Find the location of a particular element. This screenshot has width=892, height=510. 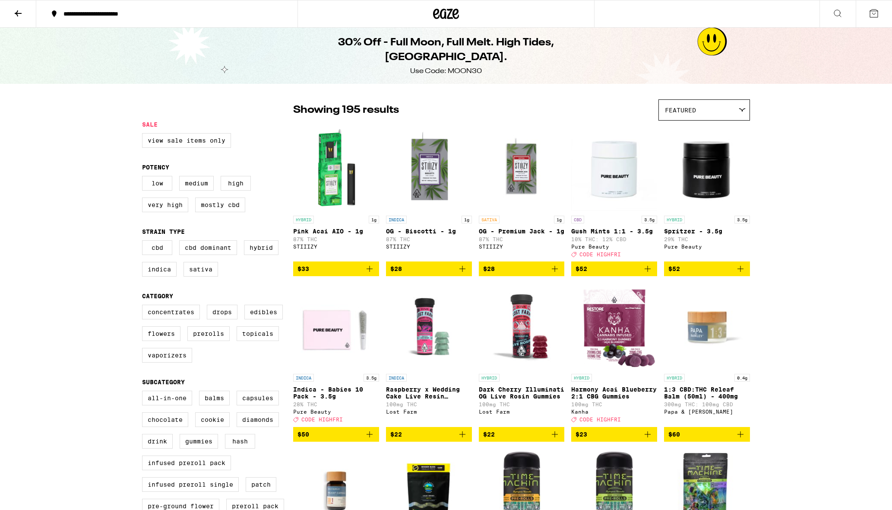

label: Low is located at coordinates (157, 183).